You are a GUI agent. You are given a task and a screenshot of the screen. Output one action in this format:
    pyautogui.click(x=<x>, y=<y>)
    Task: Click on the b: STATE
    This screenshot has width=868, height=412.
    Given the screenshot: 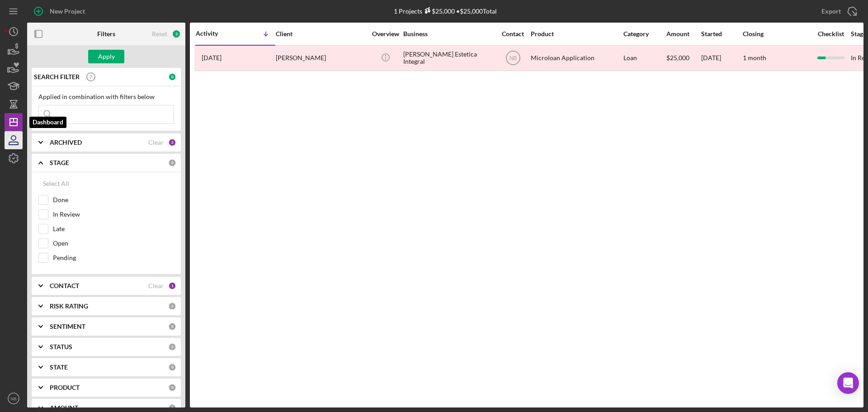 What is the action you would take?
    pyautogui.click(x=59, y=367)
    